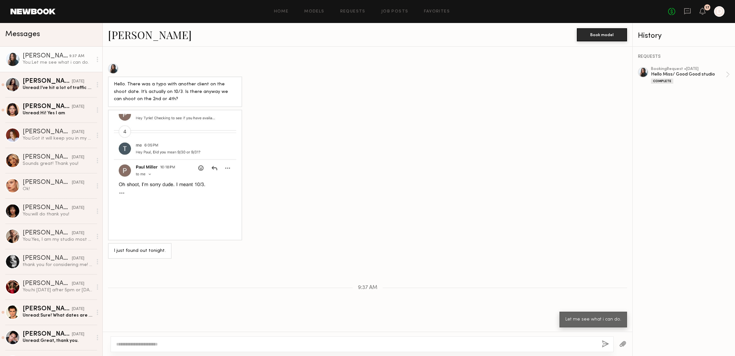  What do you see at coordinates (720, 11) in the screenshot?
I see `a: D` at bounding box center [720, 11].